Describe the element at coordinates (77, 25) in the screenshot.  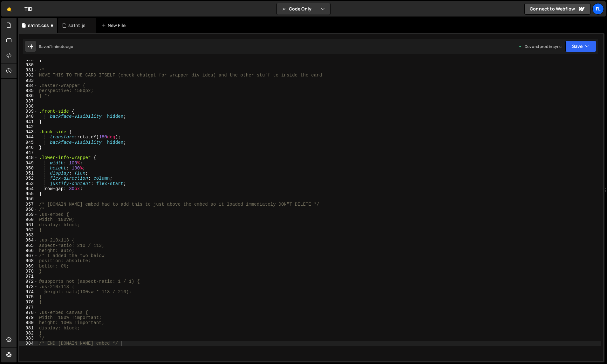
I see `div: sa1nt.js` at that location.